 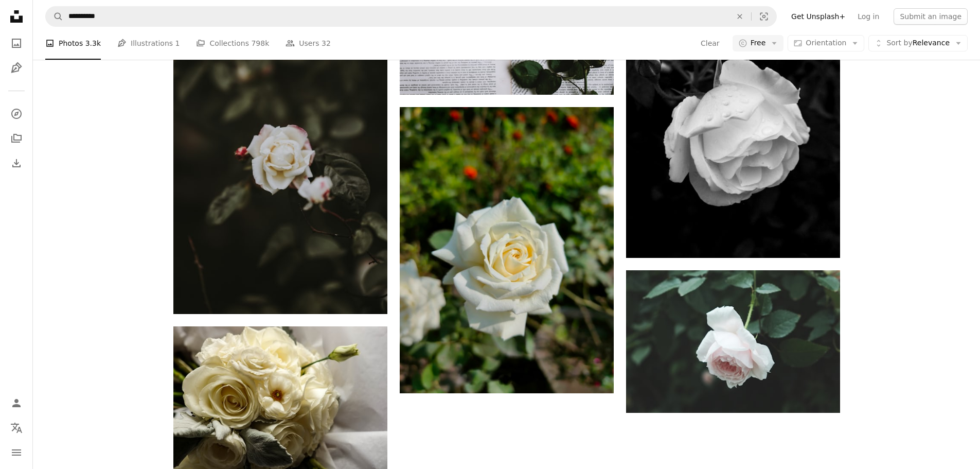 What do you see at coordinates (260, 43) in the screenshot?
I see `span: 798k` at bounding box center [260, 43].